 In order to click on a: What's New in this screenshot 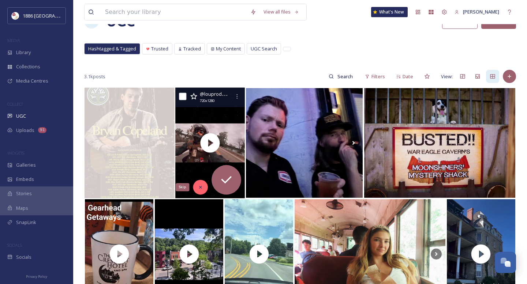, I will do `click(389, 12)`.